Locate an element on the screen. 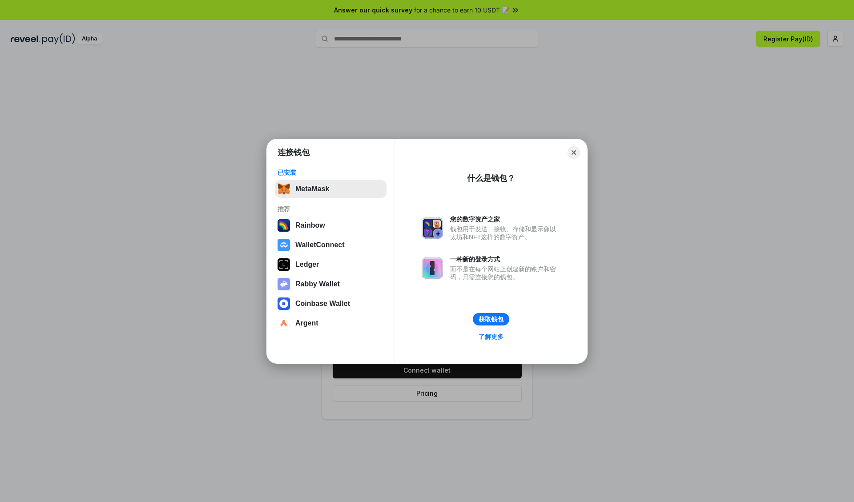  div: MetaMask is located at coordinates (312, 189).